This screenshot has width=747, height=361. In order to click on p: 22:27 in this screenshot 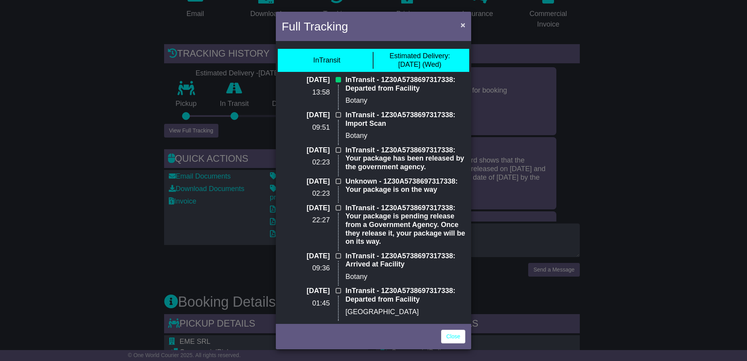, I will do `click(306, 220)`.